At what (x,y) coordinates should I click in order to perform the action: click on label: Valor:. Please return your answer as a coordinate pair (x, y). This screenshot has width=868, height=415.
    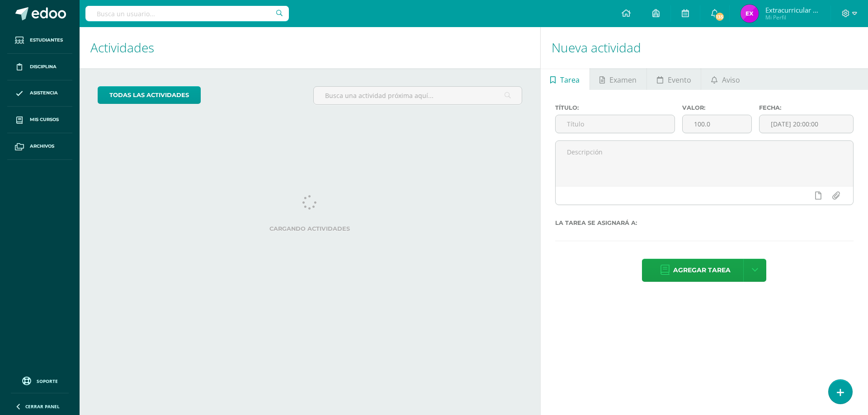
    Looking at the image, I should click on (716, 108).